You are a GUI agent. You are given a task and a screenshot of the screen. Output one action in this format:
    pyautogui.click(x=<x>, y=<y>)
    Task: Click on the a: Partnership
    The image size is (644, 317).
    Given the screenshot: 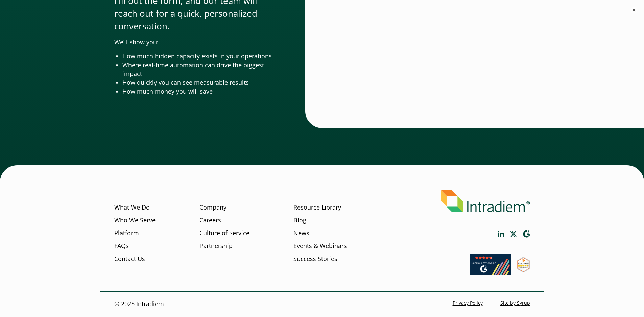 What is the action you would take?
    pyautogui.click(x=216, y=247)
    